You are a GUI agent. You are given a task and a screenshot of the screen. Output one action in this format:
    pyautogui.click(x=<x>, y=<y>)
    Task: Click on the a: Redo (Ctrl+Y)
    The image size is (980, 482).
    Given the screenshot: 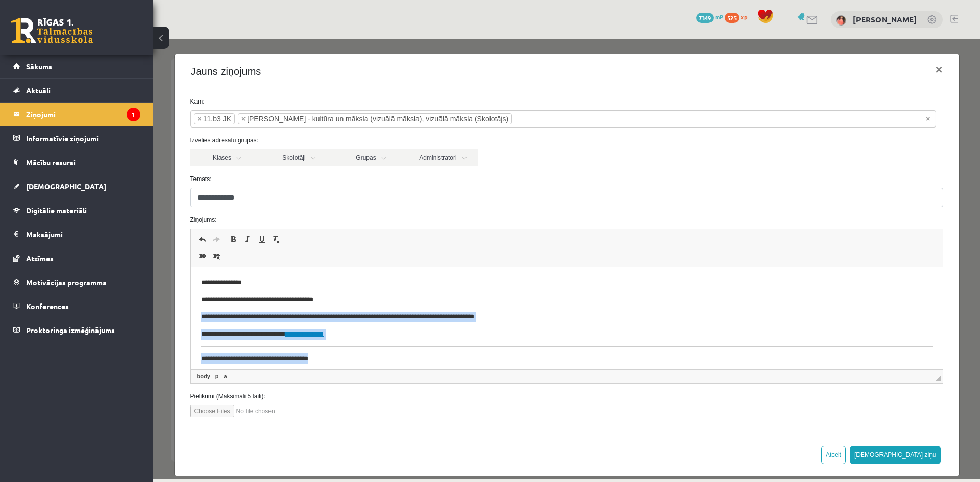 What is the action you would take?
    pyautogui.click(x=63, y=200)
    